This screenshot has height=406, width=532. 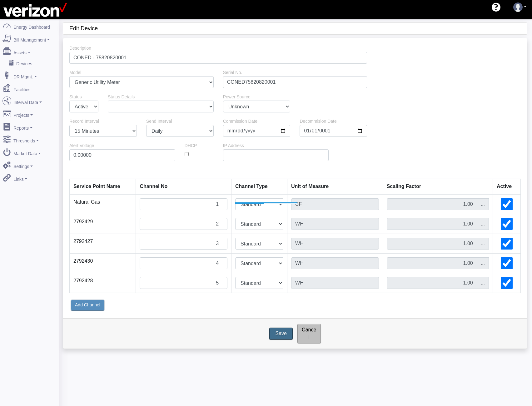 What do you see at coordinates (518, 7) in the screenshot?
I see `img: user-3.svg` at bounding box center [518, 7].